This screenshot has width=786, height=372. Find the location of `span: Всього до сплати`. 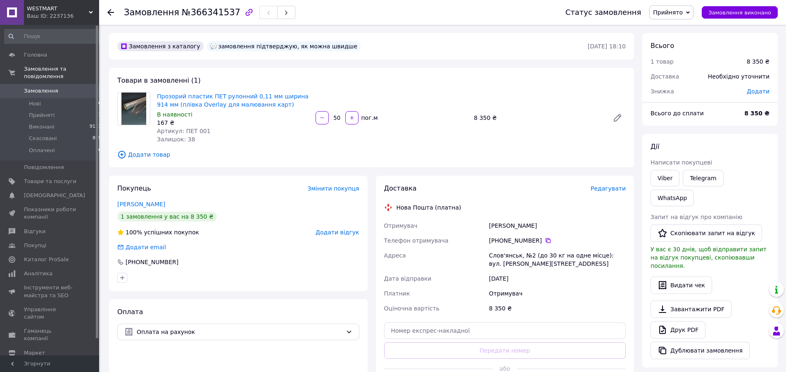

span: Всього до сплати is located at coordinates (677, 113).